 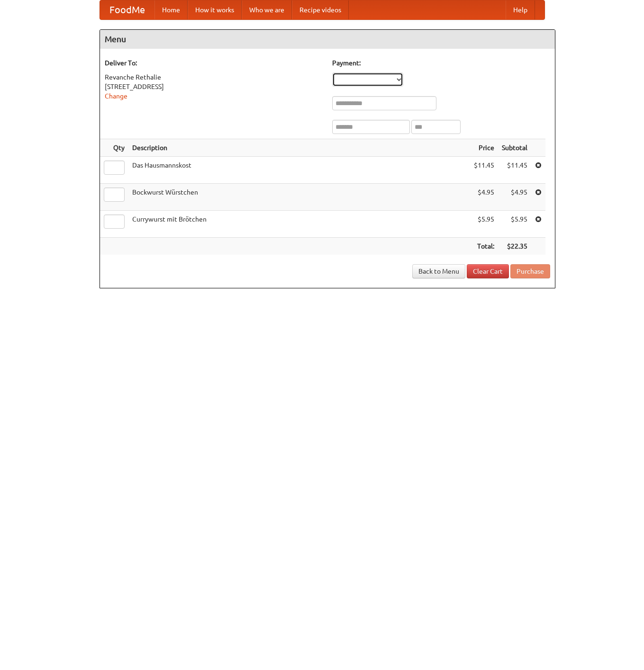 I want to click on a: Change, so click(x=116, y=96).